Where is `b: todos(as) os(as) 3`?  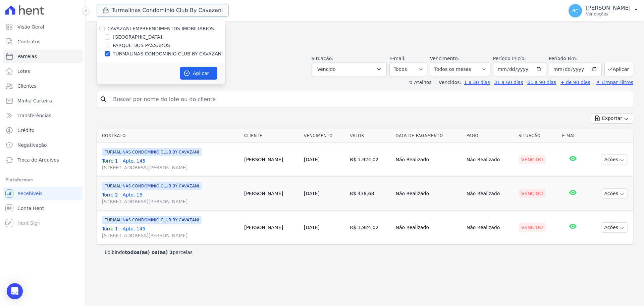
b: todos(as) os(as) 3 is located at coordinates (148, 252).